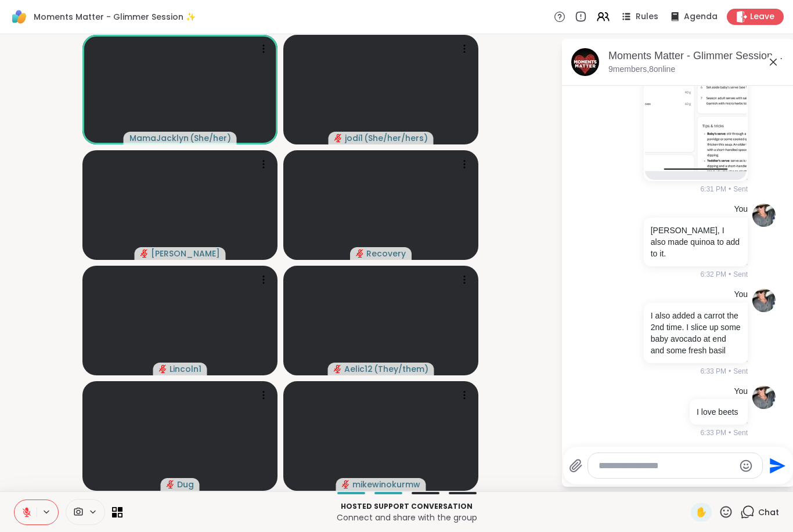  Describe the element at coordinates (159, 138) in the screenshot. I see `span: MamaJacklyn` at that location.